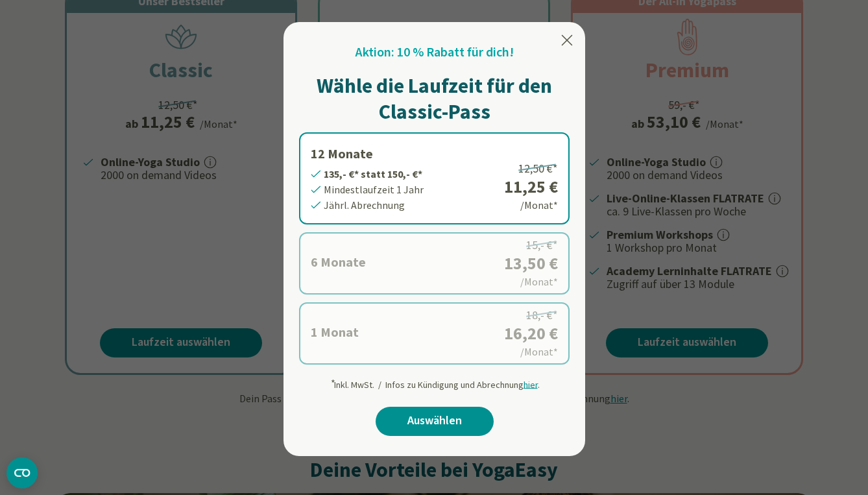  Describe the element at coordinates (435, 382) in the screenshot. I see `div: Inkl. MwSt. / Infos zu Kündigung und Abrechnung .` at that location.